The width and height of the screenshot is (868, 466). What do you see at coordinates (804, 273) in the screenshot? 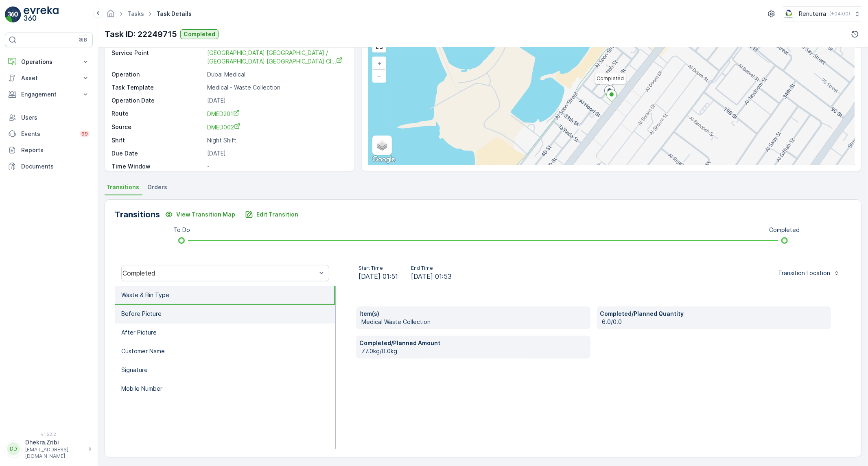
I see `p: Transition Location` at bounding box center [804, 273].